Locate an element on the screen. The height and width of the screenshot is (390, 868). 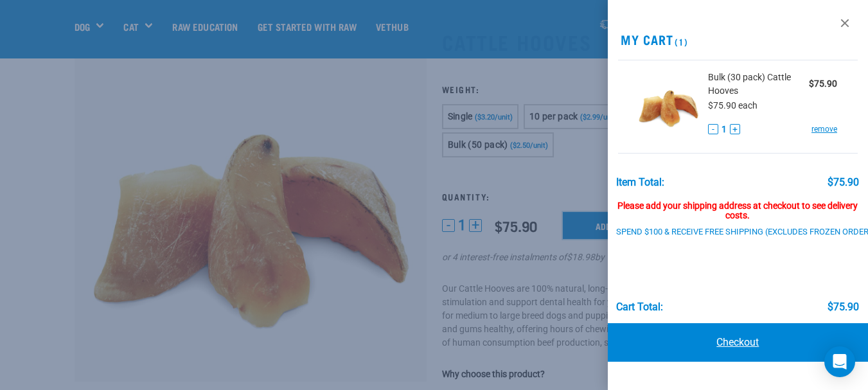
img: Cattle Hooves is located at coordinates (668, 103).